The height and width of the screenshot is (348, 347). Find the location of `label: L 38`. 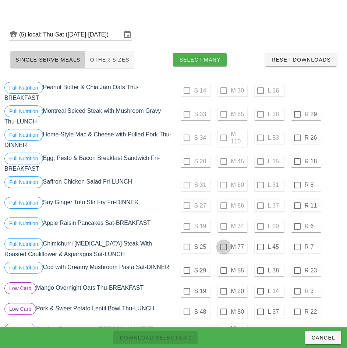

label: L 38 is located at coordinates (276, 270).